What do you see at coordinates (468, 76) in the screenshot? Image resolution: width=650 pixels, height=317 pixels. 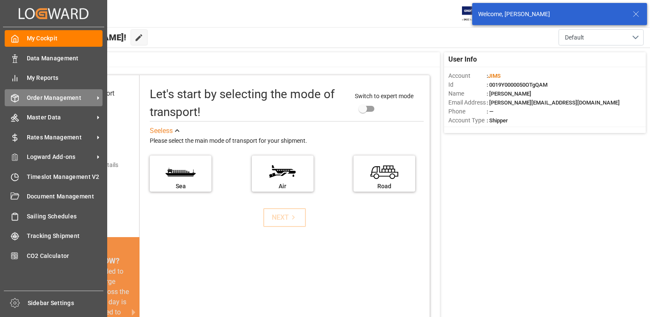 I see `span: Account` at bounding box center [468, 76].